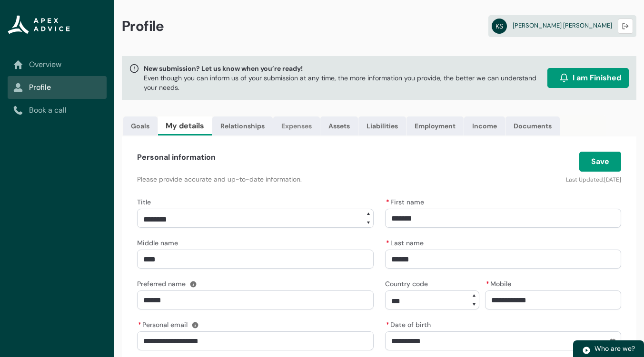 This screenshot has height=357, width=644. Describe the element at coordinates (164, 324) in the screenshot. I see `label: Personal email` at that location.